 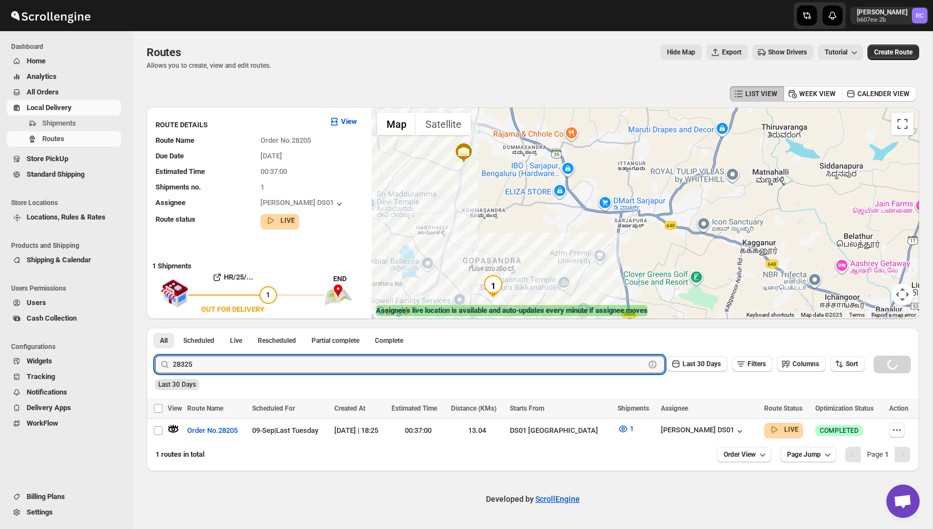 What do you see at coordinates (52, 318) in the screenshot?
I see `span: Cash Collection` at bounding box center [52, 318].